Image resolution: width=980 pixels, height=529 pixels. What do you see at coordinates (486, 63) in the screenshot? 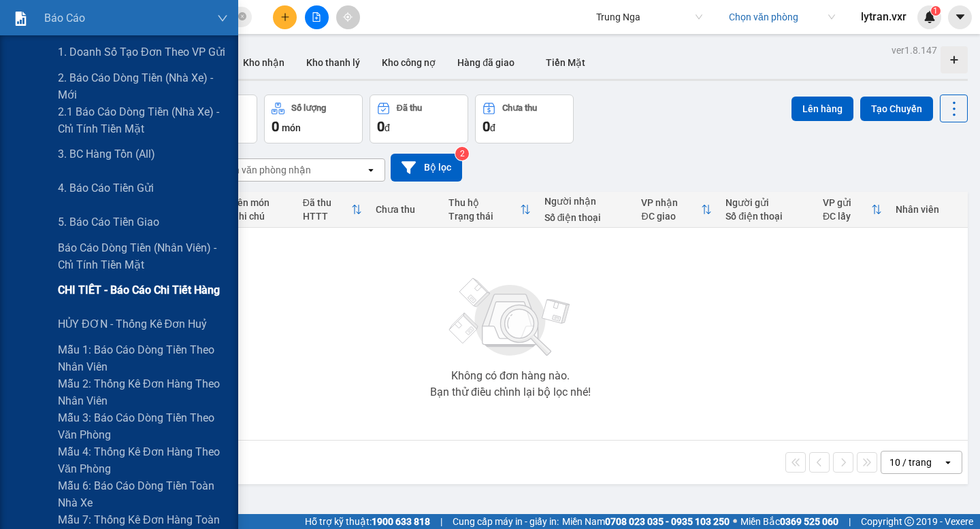
I see `button: Hàng đã giao` at bounding box center [486, 63].